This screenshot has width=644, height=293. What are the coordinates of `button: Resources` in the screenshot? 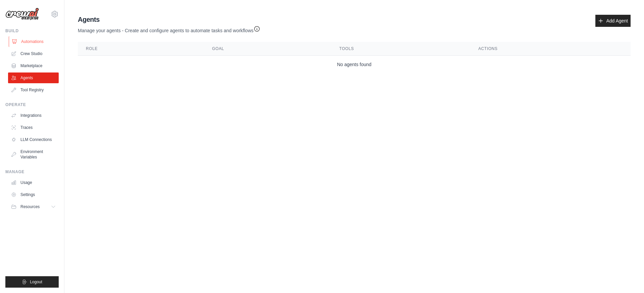 It's located at (33, 207).